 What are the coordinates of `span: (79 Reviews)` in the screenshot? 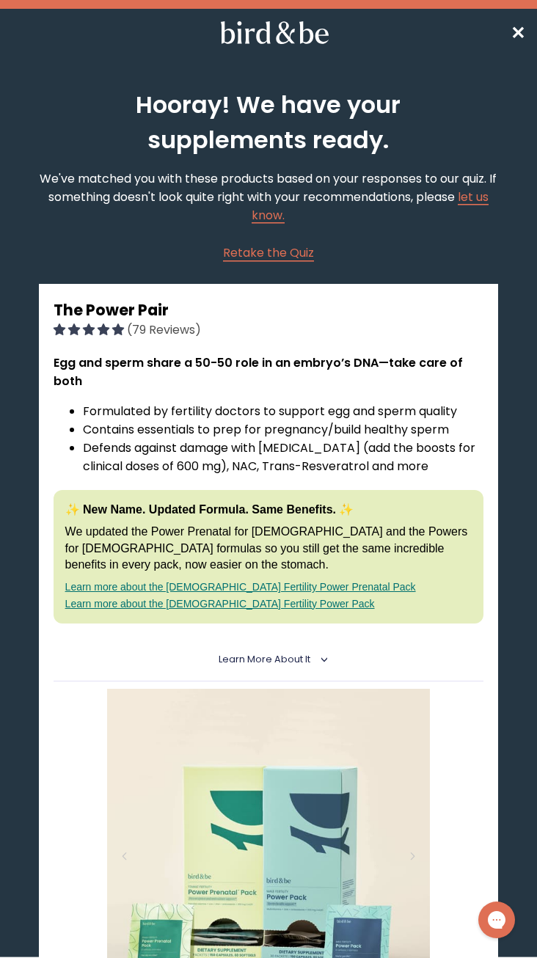 It's located at (164, 329).